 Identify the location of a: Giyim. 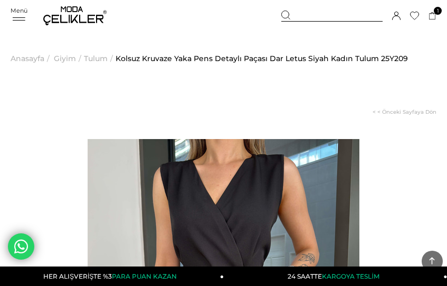
(65, 59).